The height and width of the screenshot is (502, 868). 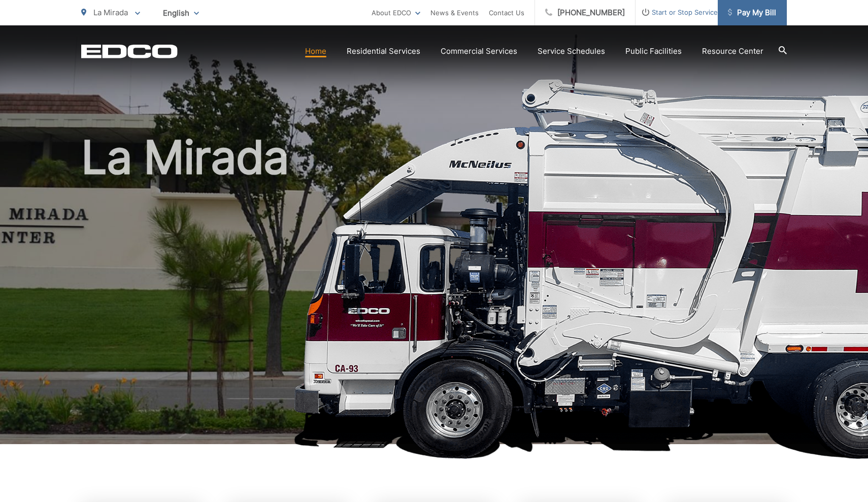 I want to click on a: Commercial Services, so click(x=479, y=51).